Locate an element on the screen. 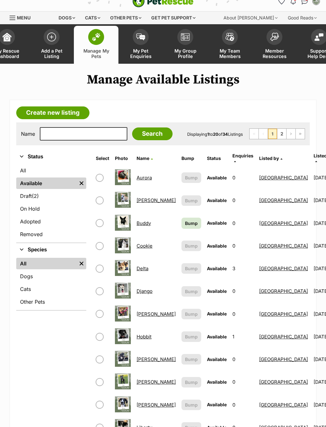 The image size is (326, 427). a: Django is located at coordinates (145, 291).